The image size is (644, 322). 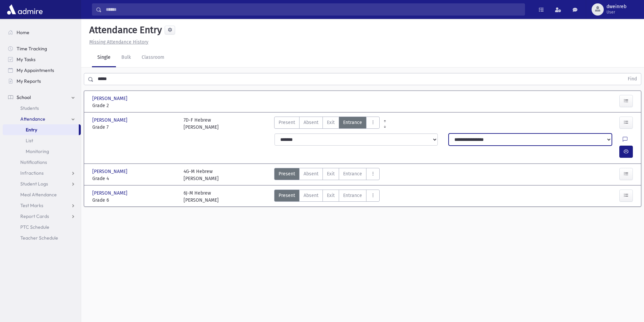 I want to click on a: List, so click(x=41, y=140).